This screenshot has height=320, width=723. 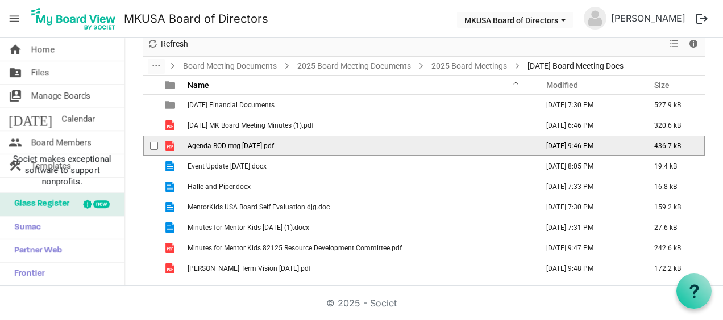 What do you see at coordinates (562, 85) in the screenshot?
I see `span: Modified` at bounding box center [562, 85].